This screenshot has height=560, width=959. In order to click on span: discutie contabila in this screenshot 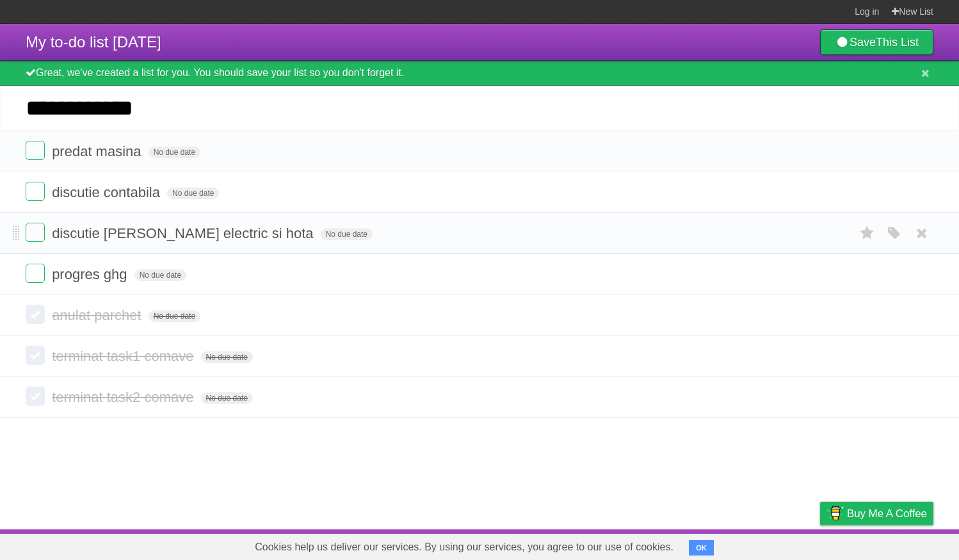, I will do `click(108, 192)`.